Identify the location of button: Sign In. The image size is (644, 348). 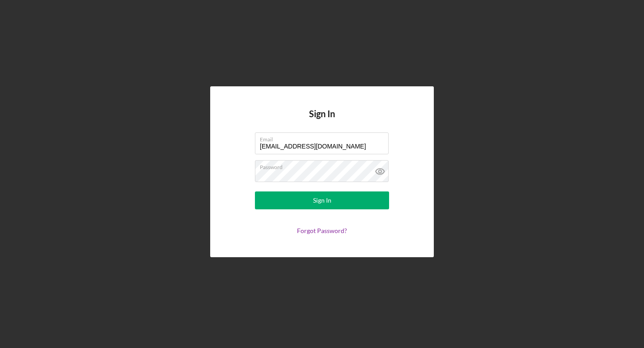
(322, 201).